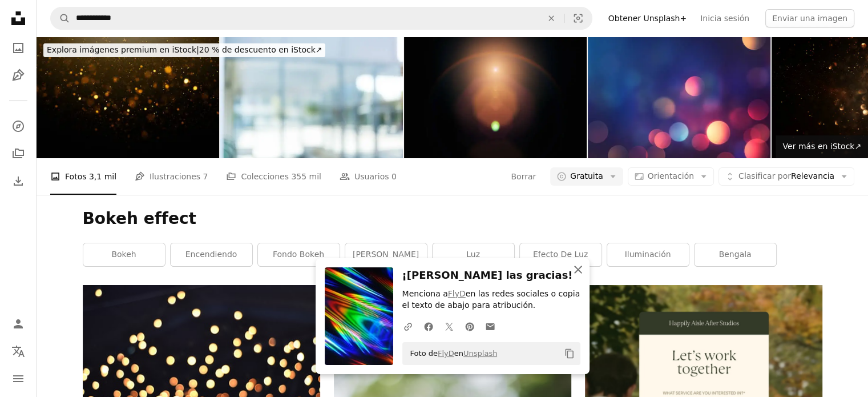  Describe the element at coordinates (184, 50) in the screenshot. I see `div: 20 % de descuento en iStock ↗` at that location.